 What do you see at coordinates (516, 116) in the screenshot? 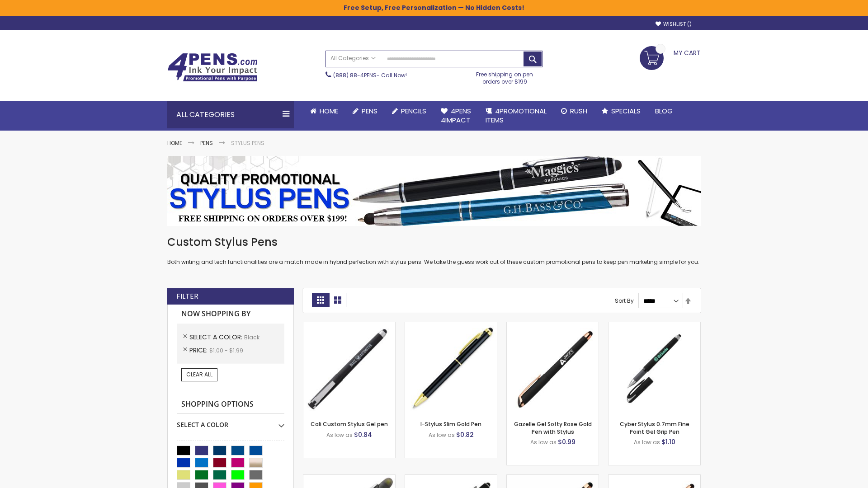
I see `a: 4PROMOTIONALITEMS` at bounding box center [516, 116].